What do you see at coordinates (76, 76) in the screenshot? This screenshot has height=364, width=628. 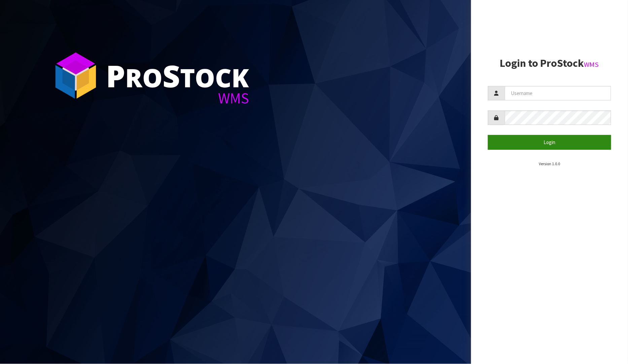 I see `img: ProStock Cube` at bounding box center [76, 76].